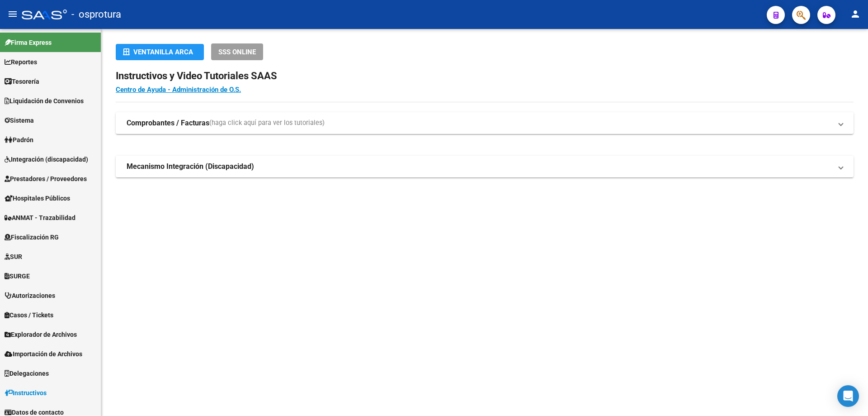  I want to click on h2: Instructivos y Video Tutoriales SAAS, so click(485, 76).